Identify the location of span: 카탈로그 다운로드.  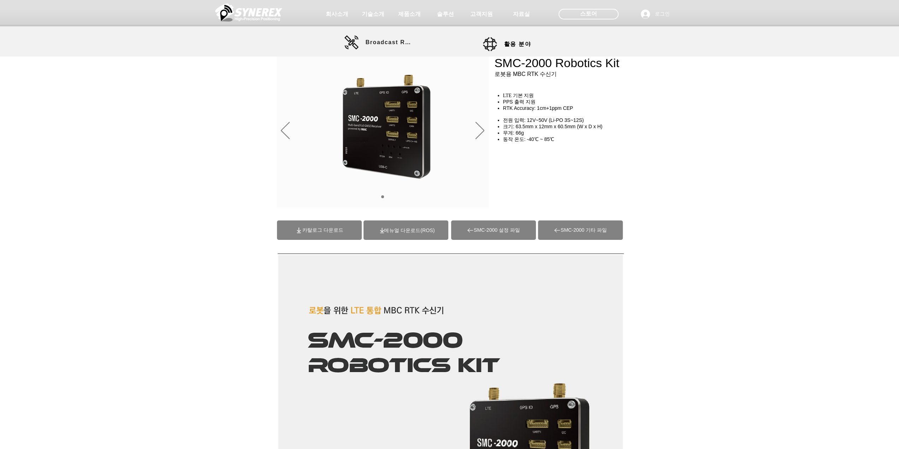
(323, 230).